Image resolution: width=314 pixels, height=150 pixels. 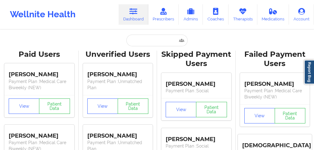 I want to click on a: Report Bug, so click(x=309, y=72).